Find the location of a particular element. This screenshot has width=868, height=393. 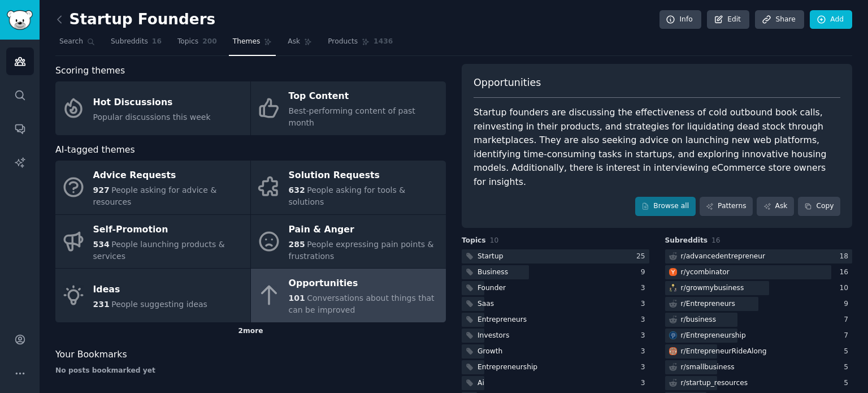

div: r/ growmybusiness is located at coordinates (712, 288).